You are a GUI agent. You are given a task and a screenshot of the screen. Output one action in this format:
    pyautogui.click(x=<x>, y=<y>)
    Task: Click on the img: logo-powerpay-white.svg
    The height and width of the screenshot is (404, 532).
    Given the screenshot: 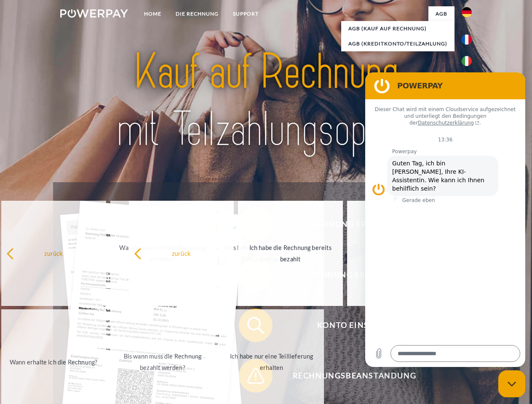 What is the action you would take?
    pyautogui.click(x=94, y=14)
    